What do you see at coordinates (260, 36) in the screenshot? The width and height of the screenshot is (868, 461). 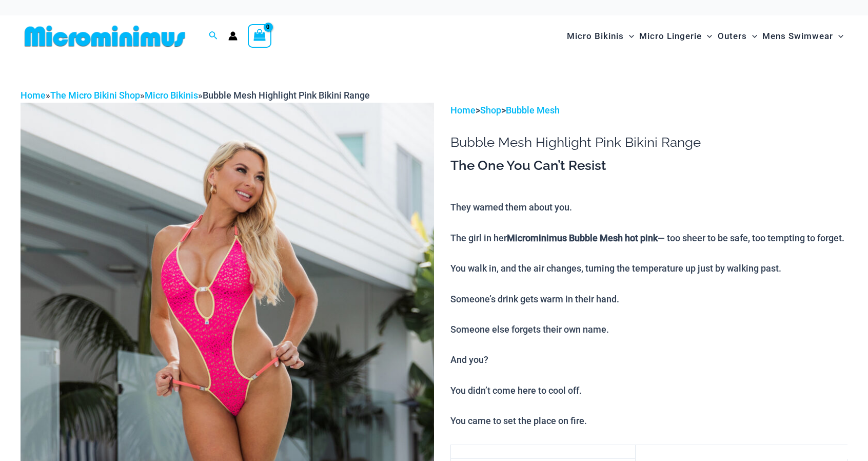 I see `a: View Shopping Cart, empty` at bounding box center [260, 36].